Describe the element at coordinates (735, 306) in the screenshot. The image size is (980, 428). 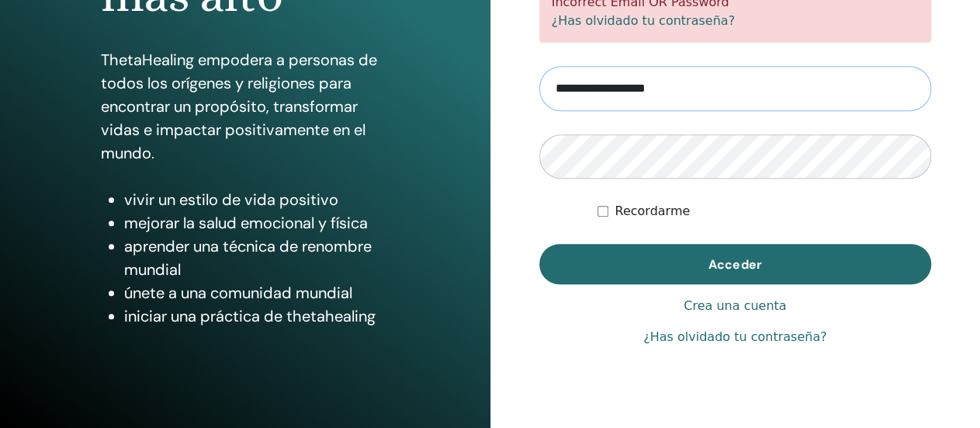
I see `a: Crea una cuenta` at that location.